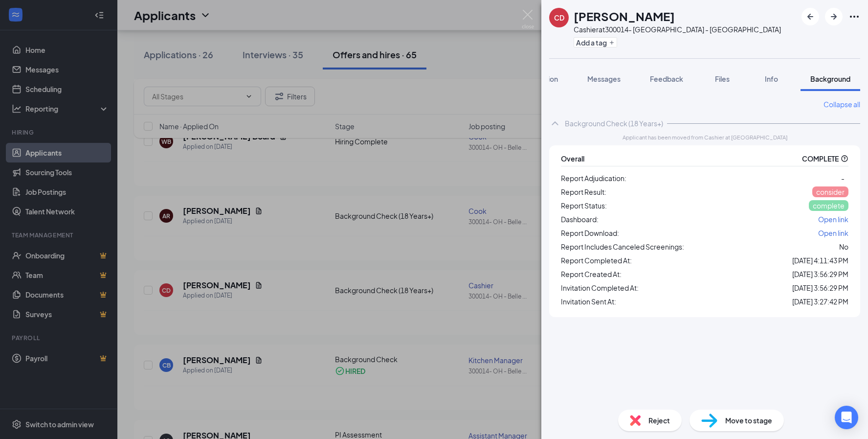  What do you see at coordinates (842, 105) in the screenshot?
I see `a: Collapse all` at bounding box center [842, 105].